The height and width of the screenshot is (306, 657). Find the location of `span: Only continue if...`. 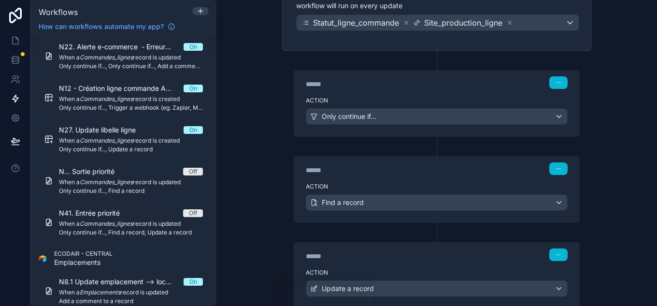

span: Only continue if... is located at coordinates (349, 116).